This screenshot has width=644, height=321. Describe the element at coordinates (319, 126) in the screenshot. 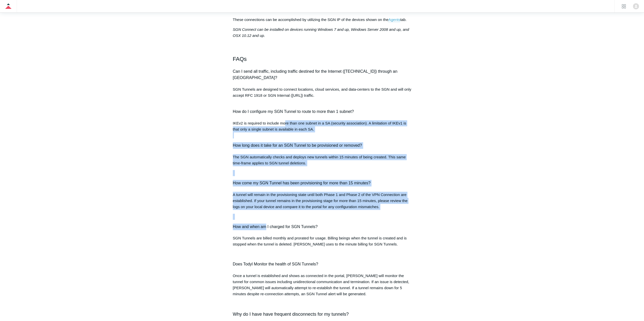

I see `span: IKEv2 is required to include more than one subnet in a SA (security association). A limitation of...` at that location.